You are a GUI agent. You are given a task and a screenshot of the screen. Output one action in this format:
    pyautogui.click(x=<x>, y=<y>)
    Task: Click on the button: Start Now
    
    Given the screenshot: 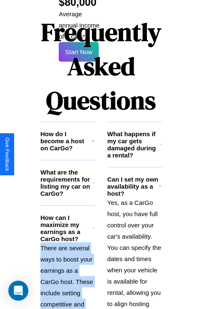 What is the action you would take?
    pyautogui.click(x=79, y=52)
    